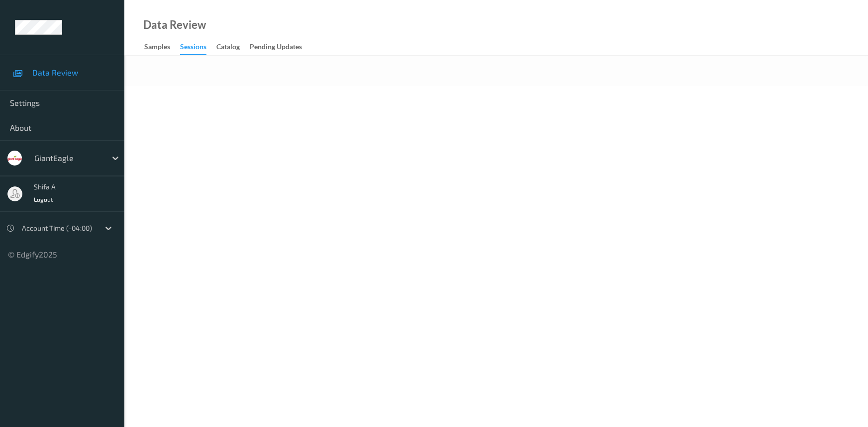  What do you see at coordinates (198, 48) in the screenshot?
I see `a: Sessions` at bounding box center [198, 48].